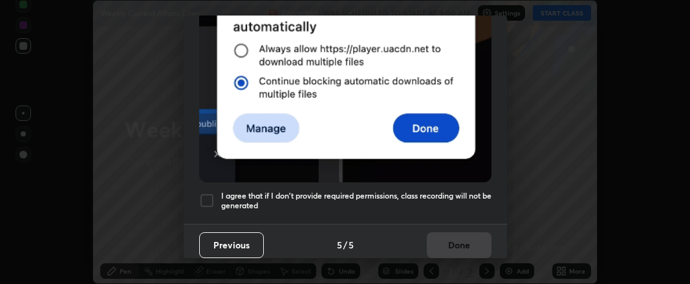  What do you see at coordinates (231, 245) in the screenshot?
I see `button: Previous` at bounding box center [231, 245].